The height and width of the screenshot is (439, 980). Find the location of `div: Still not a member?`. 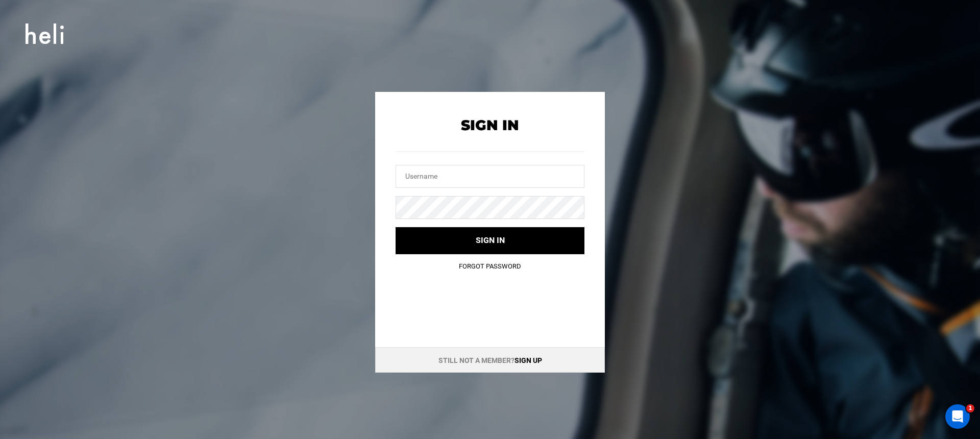

div: Still not a member? is located at coordinates (490, 360).